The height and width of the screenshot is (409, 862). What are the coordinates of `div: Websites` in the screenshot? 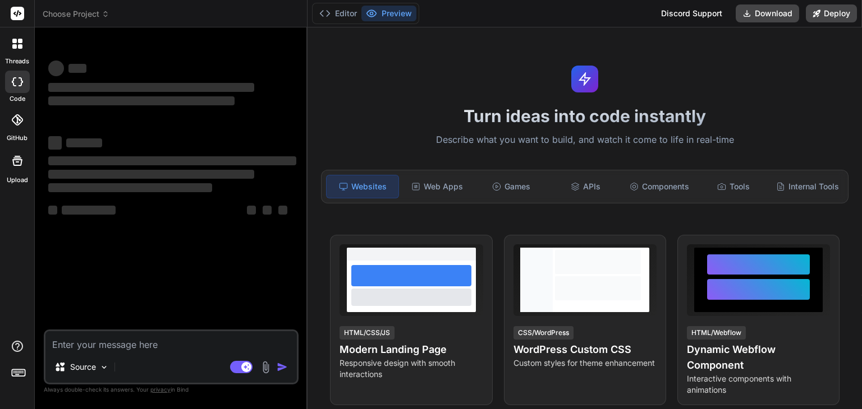 It's located at (362, 187).